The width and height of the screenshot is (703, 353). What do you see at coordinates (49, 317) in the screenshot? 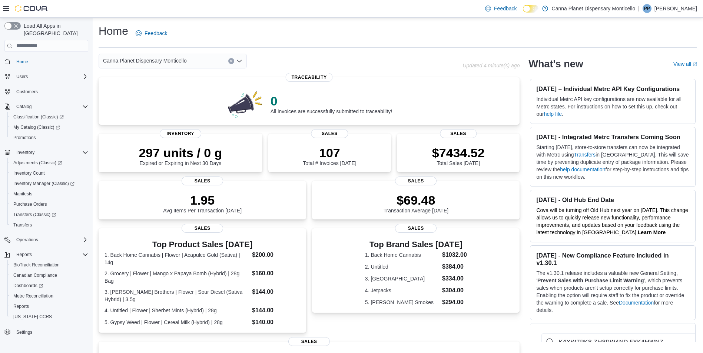
I see `span: Washington CCRS` at bounding box center [49, 317].